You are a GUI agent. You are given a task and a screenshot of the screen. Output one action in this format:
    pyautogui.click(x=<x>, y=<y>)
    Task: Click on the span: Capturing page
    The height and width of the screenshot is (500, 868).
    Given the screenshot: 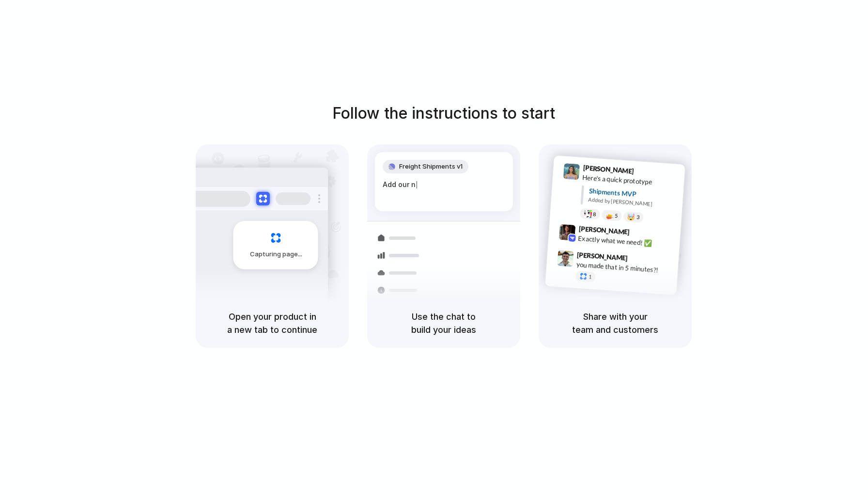 What is the action you would take?
    pyautogui.click(x=277, y=254)
    